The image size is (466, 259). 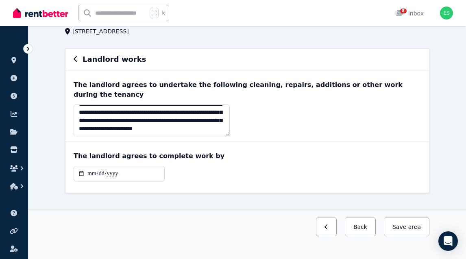 I want to click on img: RentBetter, so click(x=41, y=13).